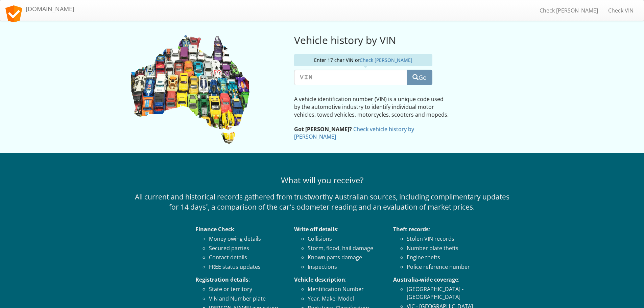  I want to click on input: VIN, so click(351, 77).